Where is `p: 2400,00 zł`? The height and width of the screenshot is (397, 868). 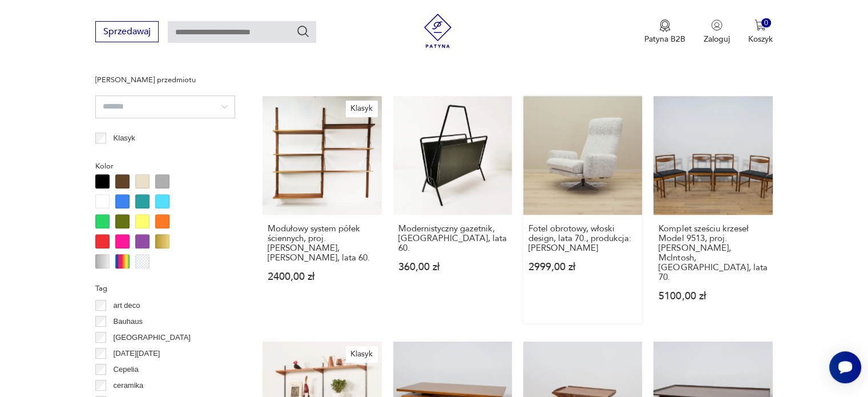
p: 2400,00 zł is located at coordinates (322, 277).